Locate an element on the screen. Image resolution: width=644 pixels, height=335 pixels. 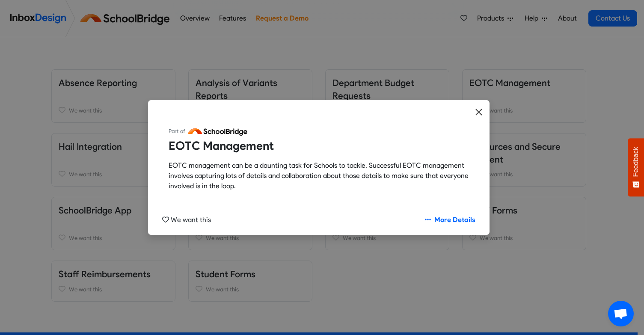
p: EOTC management can be a daunting task for Schools to tackle. Successful EOTC management involves... is located at coordinates (319, 176).